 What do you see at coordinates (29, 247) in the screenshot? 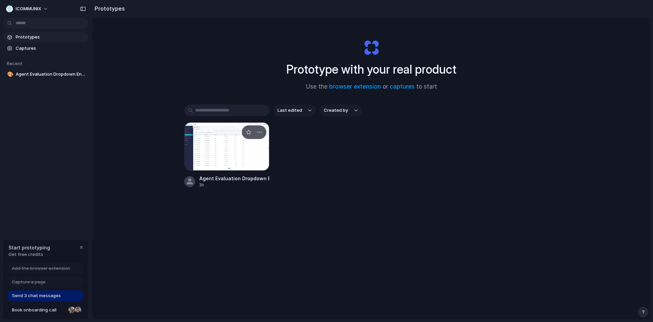
I see `span: Start prototyping` at bounding box center [29, 247].